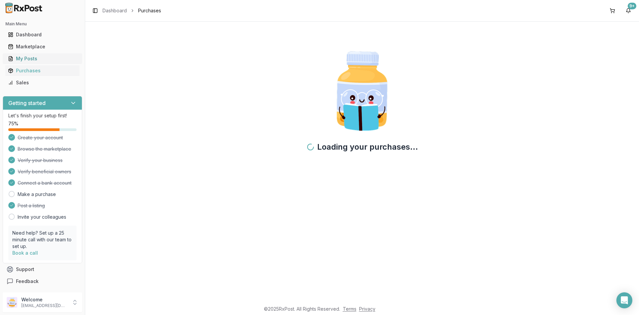 The width and height of the screenshot is (639, 315). I want to click on div: Dashboard, so click(42, 35).